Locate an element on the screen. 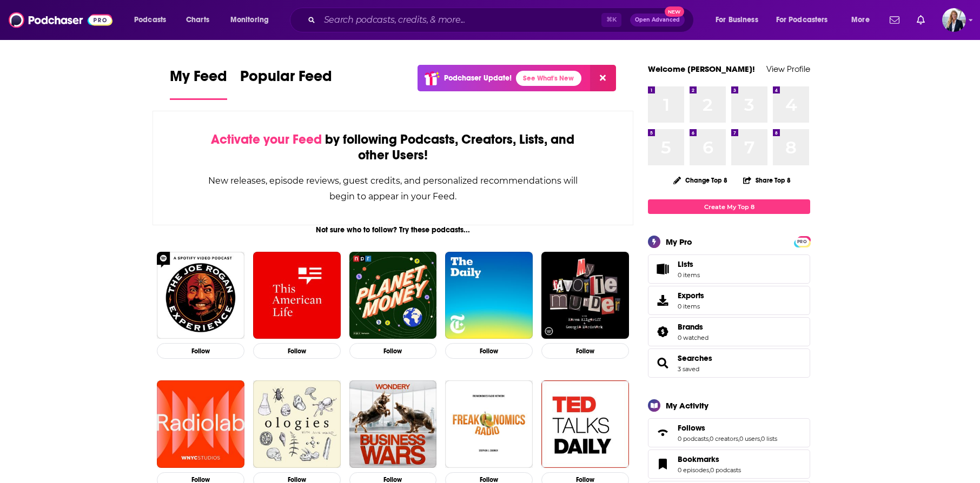 This screenshot has height=483, width=980. img: Business Wars is located at coordinates (393, 425).